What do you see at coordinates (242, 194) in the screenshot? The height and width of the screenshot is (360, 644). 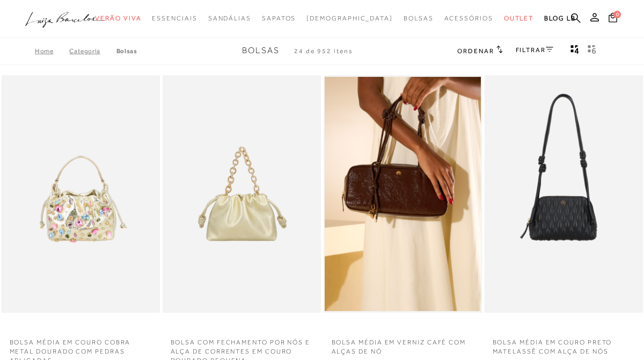 I see `a: BOLSA COM FECHAMENTO POR NÓS E ALÇA DE CORRENTES EM COURO DOURADO PEQUENA BOLSA COM FECHAMENTO PO...` at bounding box center [242, 194].